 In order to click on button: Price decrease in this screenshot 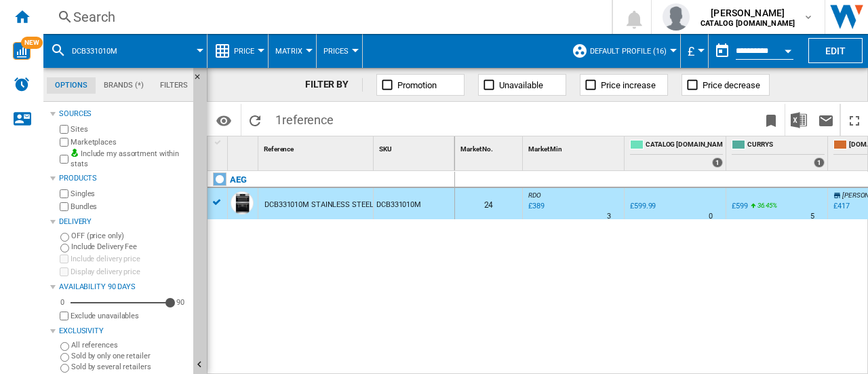, I will do `click(726, 85)`.